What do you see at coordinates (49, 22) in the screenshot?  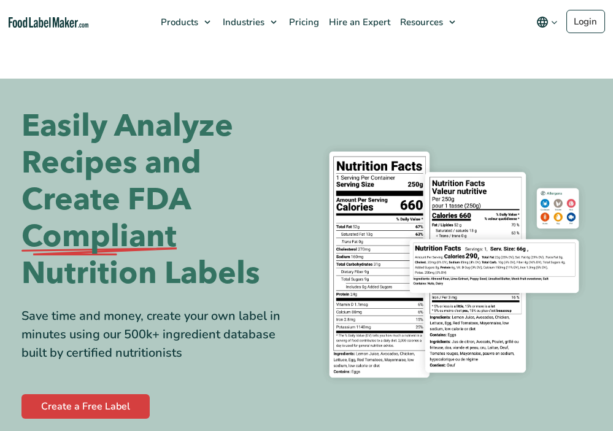 I see `a: Food Label Maker homepage` at bounding box center [49, 22].